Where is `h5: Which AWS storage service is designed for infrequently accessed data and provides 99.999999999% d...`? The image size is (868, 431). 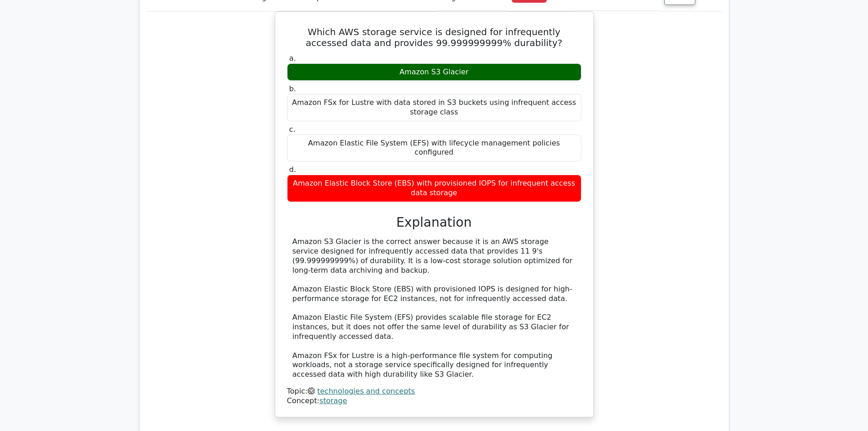
h5: Which AWS storage service is designed for infrequently accessed data and provides 99.999999999% d... is located at coordinates (434, 38).